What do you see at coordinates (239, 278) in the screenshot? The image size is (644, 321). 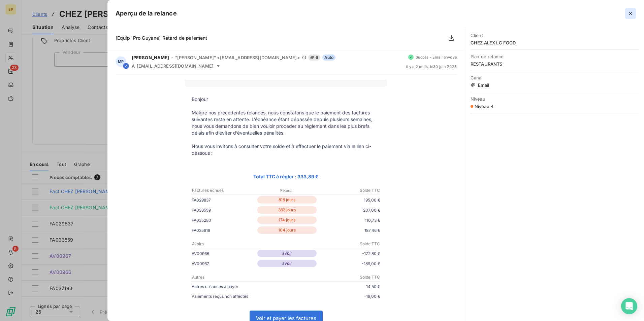 I see `p: Autres` at bounding box center [239, 278].